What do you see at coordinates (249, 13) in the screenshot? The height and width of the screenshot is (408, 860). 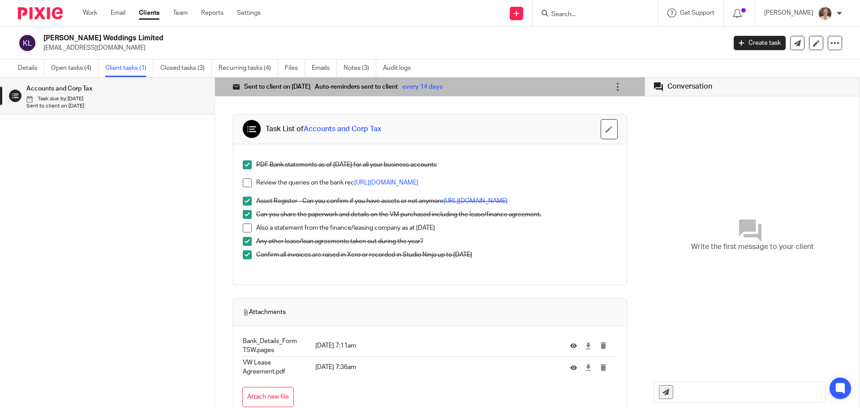 I see `a: Settings` at bounding box center [249, 13].